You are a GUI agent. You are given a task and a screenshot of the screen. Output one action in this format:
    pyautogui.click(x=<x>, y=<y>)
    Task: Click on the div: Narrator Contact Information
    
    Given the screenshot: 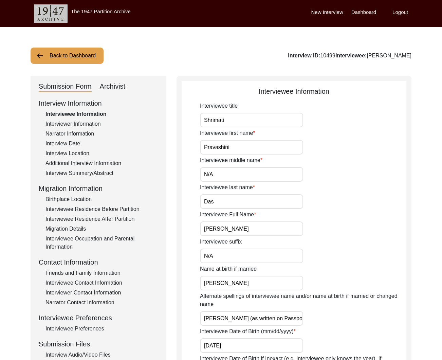 What is the action you would take?
    pyautogui.click(x=102, y=303)
    